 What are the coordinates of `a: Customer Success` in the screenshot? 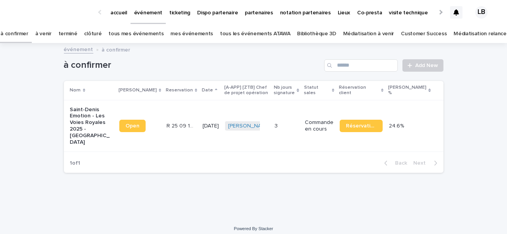 It's located at (424, 34).